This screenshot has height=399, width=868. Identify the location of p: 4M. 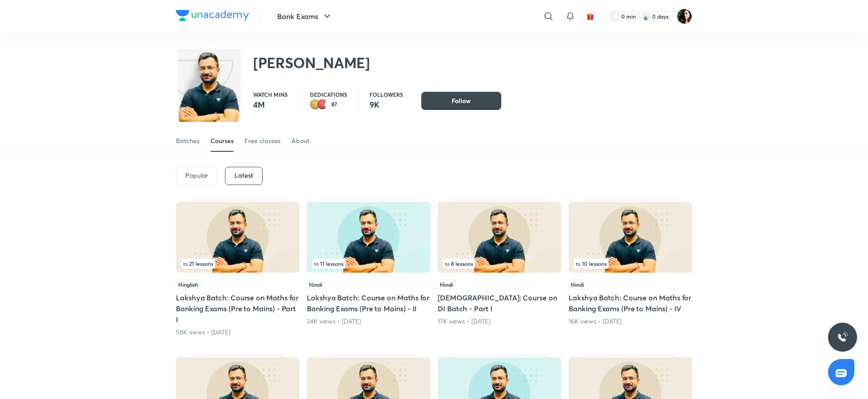
(270, 104).